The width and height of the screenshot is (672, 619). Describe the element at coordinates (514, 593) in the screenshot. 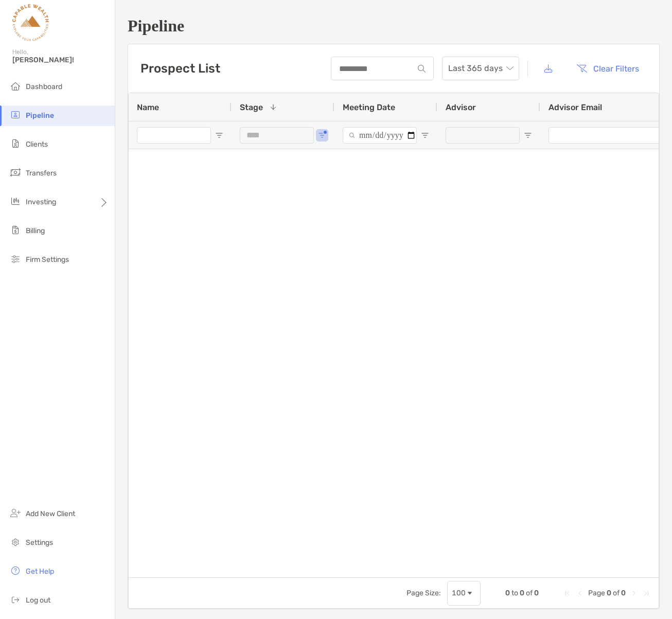

I see `span: to` at that location.